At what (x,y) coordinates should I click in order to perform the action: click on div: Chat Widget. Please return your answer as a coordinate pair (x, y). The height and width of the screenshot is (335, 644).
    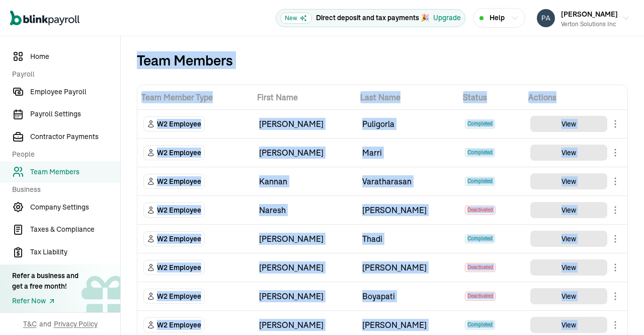
    Looking at the image, I should click on (619, 311).